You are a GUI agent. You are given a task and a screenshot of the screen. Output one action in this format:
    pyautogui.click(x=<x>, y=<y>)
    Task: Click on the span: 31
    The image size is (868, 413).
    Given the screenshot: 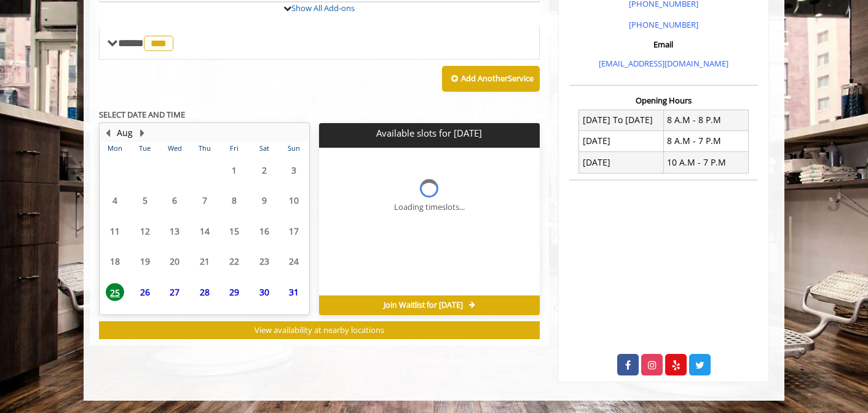 What is the action you would take?
    pyautogui.click(x=294, y=292)
    